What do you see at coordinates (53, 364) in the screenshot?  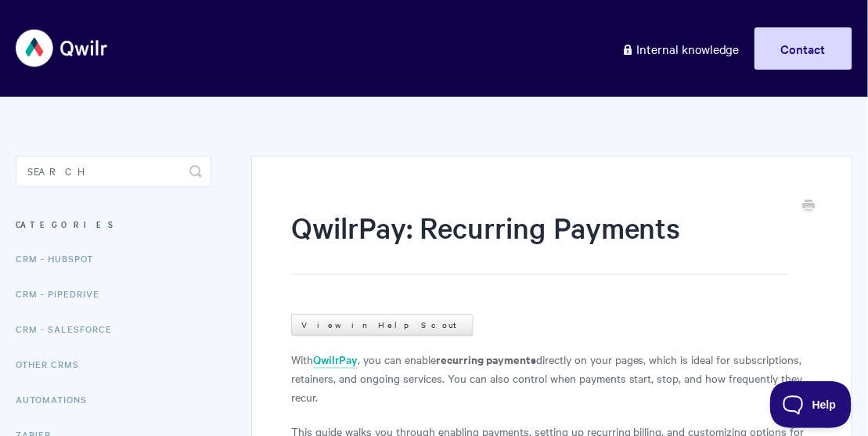 I see `a: Other CRMs` at bounding box center [53, 364].